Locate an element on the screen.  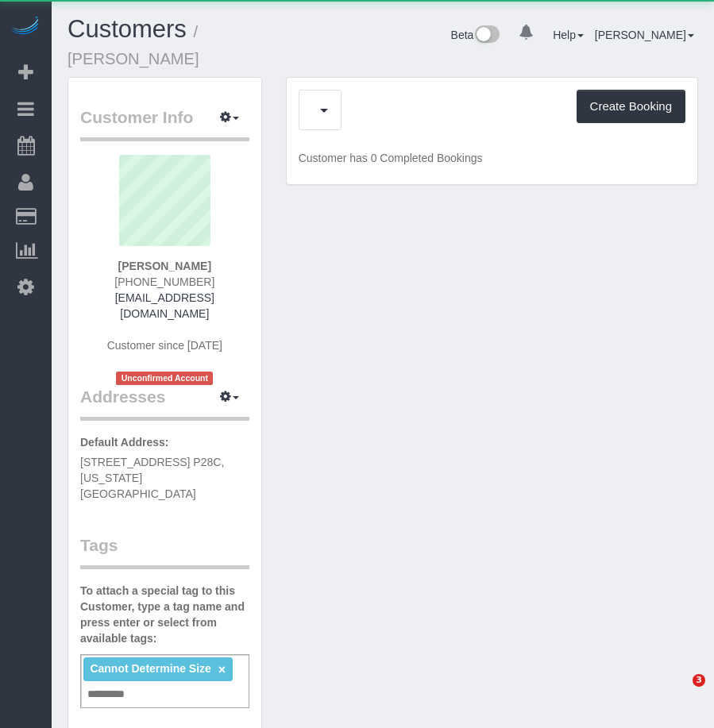
span: Unconfirmed Account is located at coordinates (164, 378).